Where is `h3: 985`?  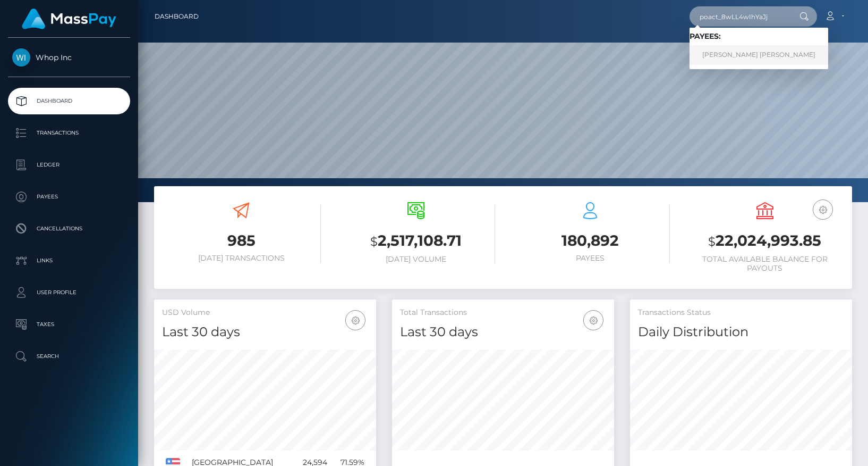
h3: 985 is located at coordinates (241, 241).